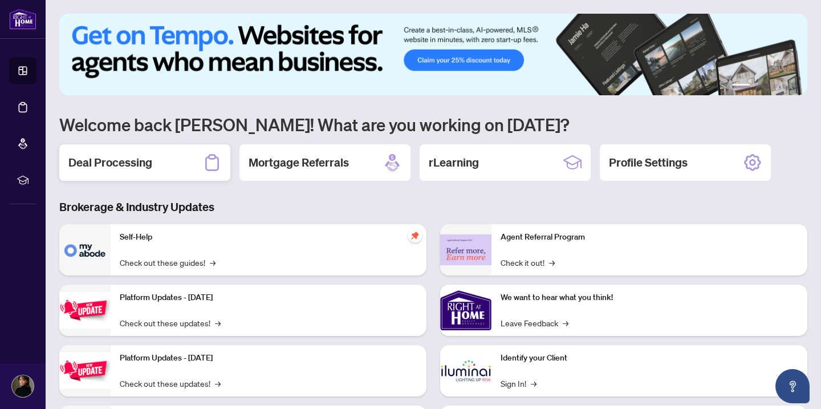  I want to click on h2: Deal Processing, so click(110, 162).